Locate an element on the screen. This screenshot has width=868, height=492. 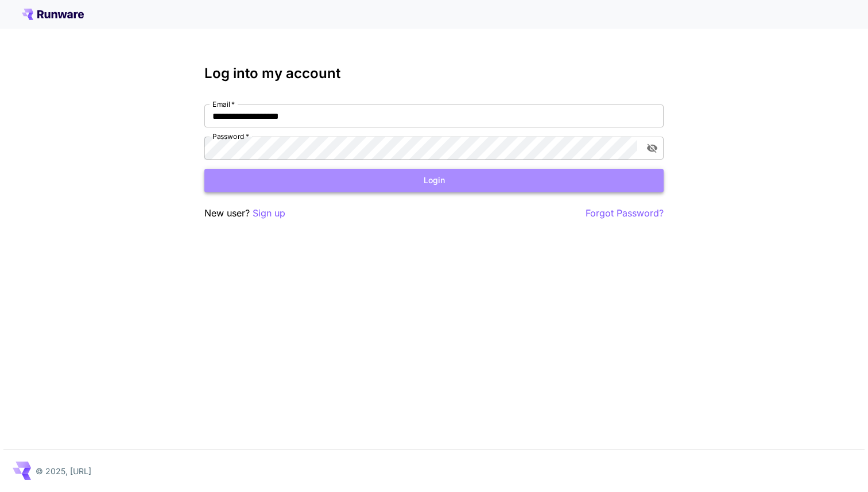
button: Sign up is located at coordinates (269, 213).